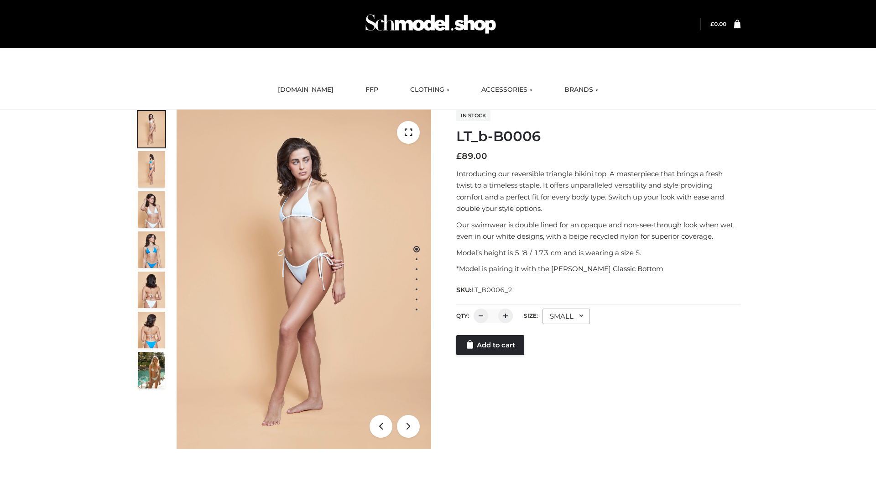 This screenshot has height=493, width=876. What do you see at coordinates (530, 315) in the screenshot?
I see `label: Size:` at bounding box center [530, 315].